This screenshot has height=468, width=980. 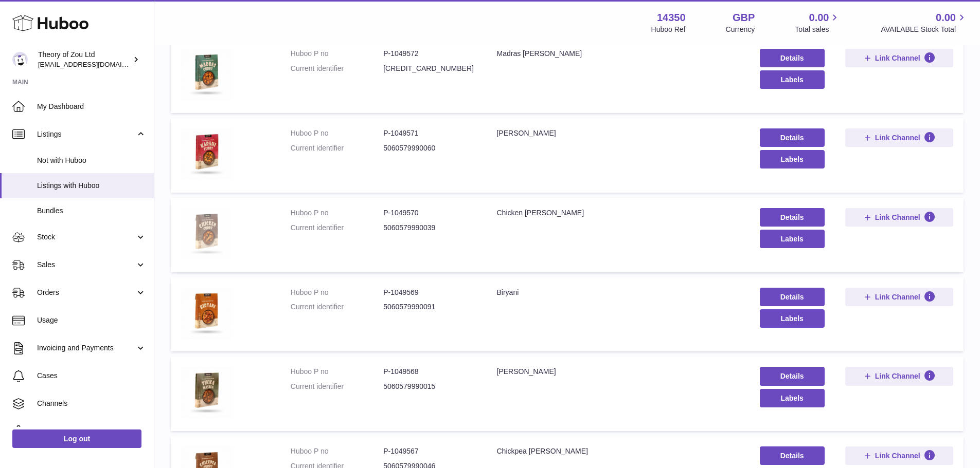 What do you see at coordinates (430, 213) in the screenshot?
I see `dd: P-1049570` at bounding box center [430, 213].